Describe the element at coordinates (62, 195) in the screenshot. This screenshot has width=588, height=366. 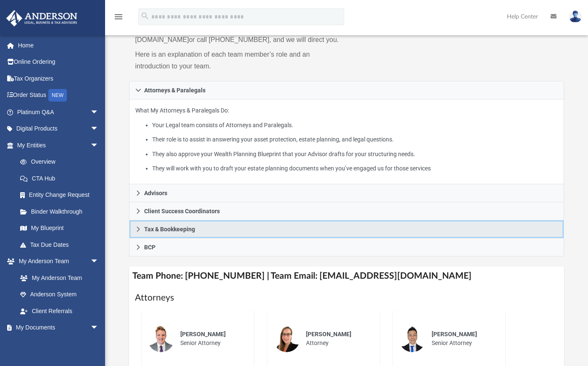
I see `a: Entity Change Request` at that location.